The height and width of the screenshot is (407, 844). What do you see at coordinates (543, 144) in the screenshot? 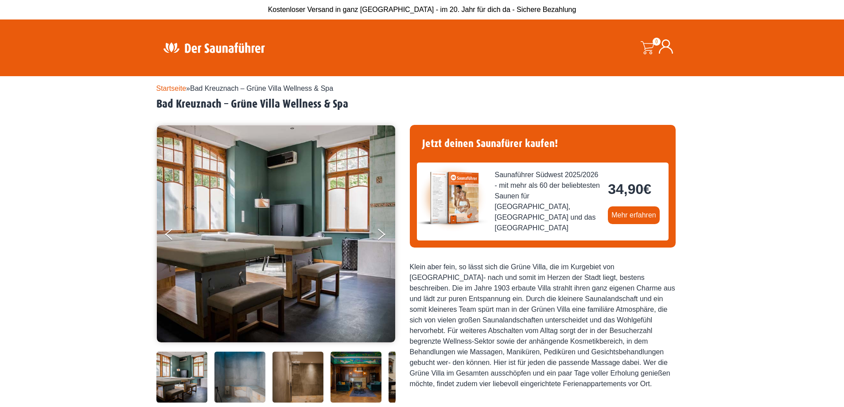
I see `h4: Jetzt deinen Saunafürer kaufen!` at bounding box center [543, 144].